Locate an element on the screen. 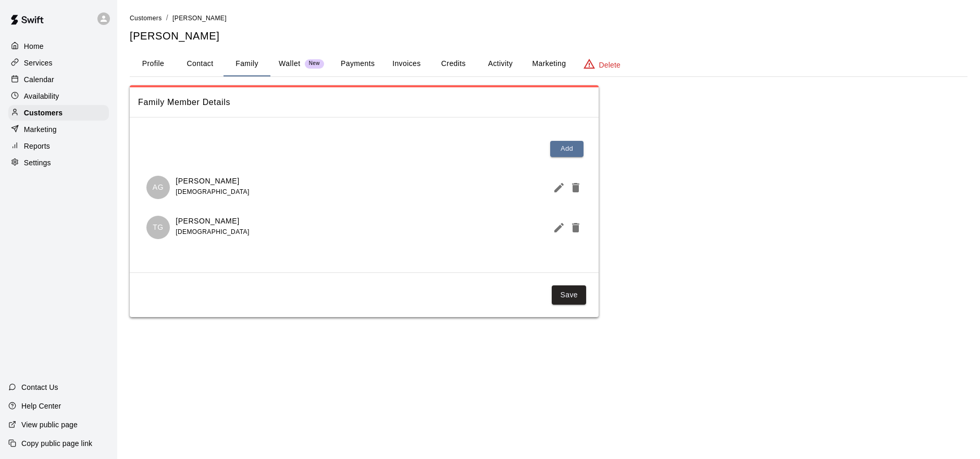 The height and width of the screenshot is (459, 980). button: Credits is located at coordinates (453, 64).